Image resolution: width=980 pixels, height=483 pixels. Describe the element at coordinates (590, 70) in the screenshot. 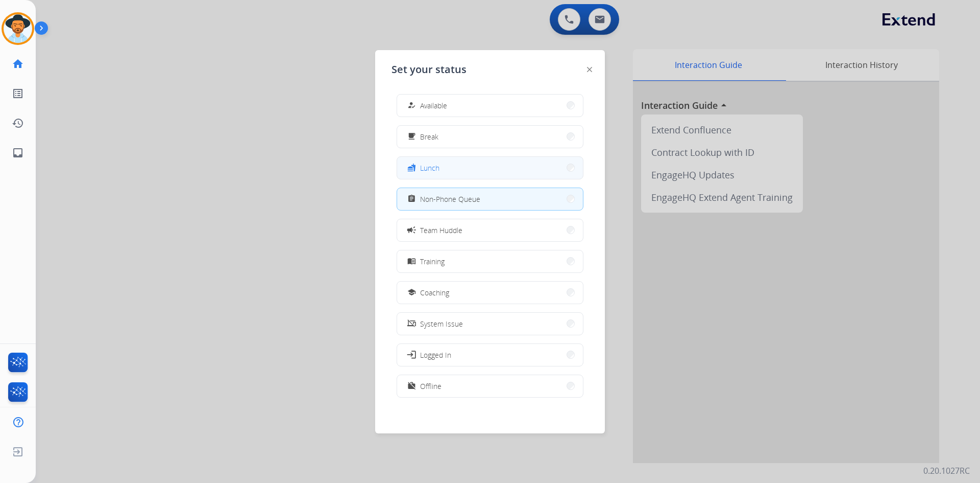

I see `img: close-button` at that location.